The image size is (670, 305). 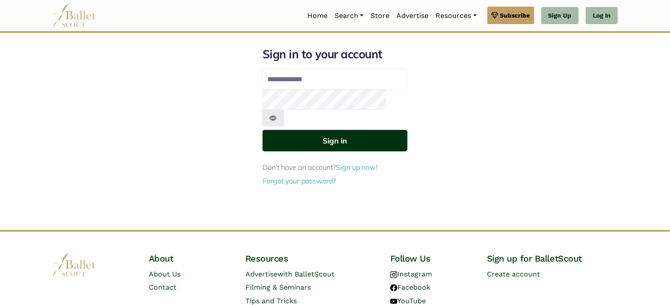 I want to click on h4: About, so click(x=190, y=259).